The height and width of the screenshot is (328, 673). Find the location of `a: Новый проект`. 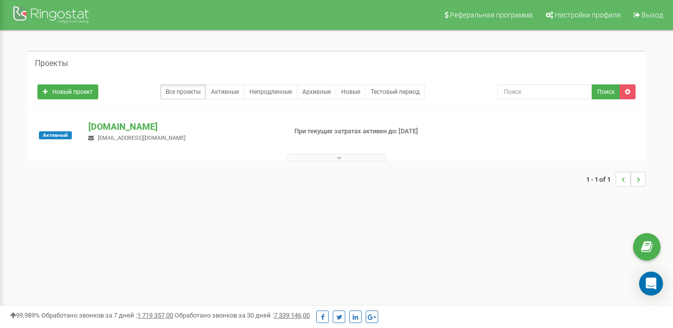

a: Новый проект is located at coordinates (68, 92).